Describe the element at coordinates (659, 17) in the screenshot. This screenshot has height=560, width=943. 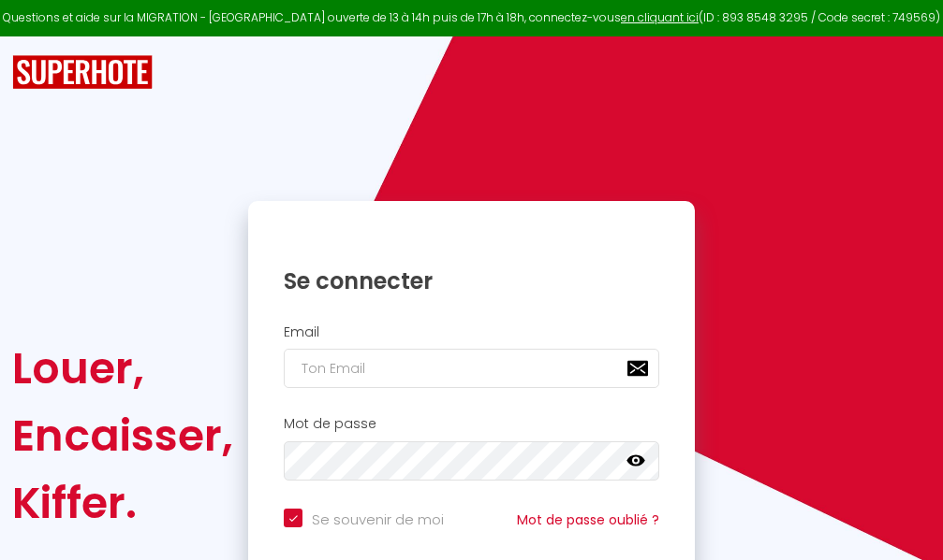
I see `a: en cliquant ici` at that location.